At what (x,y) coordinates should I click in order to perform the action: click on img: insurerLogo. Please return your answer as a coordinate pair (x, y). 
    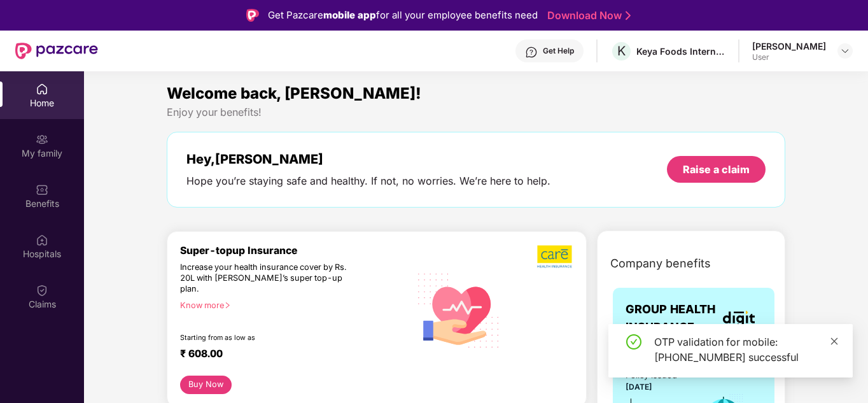
    Looking at the image, I should click on (738, 318).